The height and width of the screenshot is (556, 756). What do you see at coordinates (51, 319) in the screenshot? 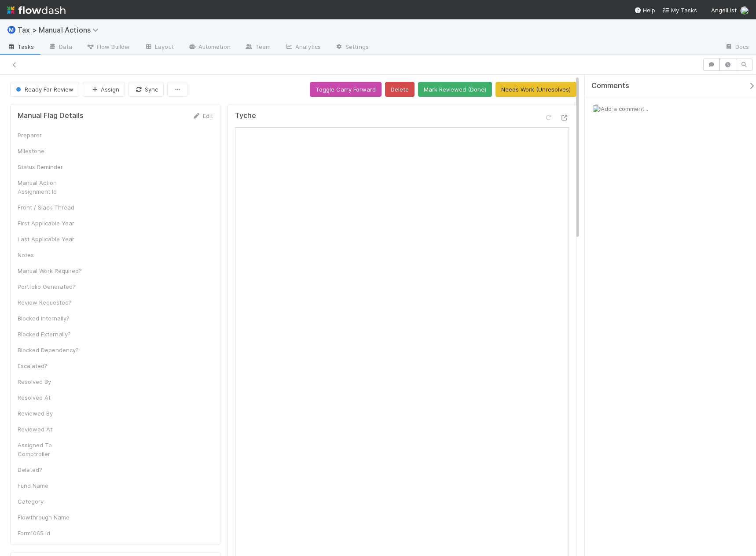
I see `div: Blocked Internally?` at bounding box center [51, 319].